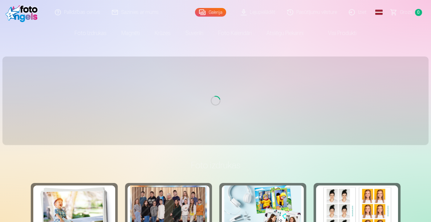 This screenshot has height=222, width=431. I want to click on span: 0, so click(418, 12).